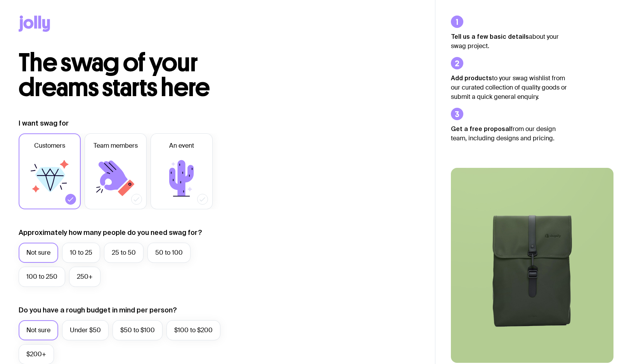  I want to click on label: 250+, so click(84, 277).